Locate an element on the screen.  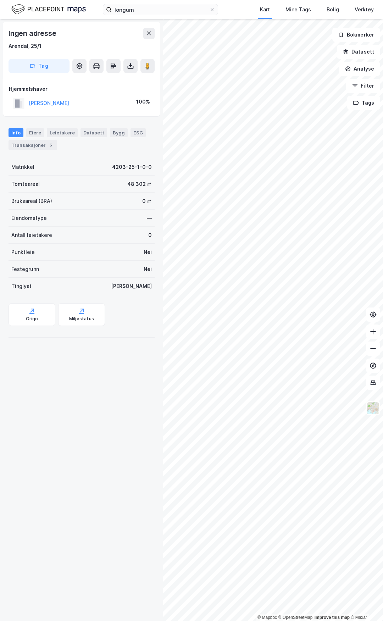
button: Filter is located at coordinates (363, 86).